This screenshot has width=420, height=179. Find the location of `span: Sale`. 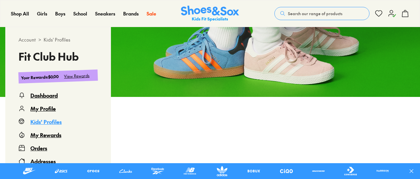

span: Sale is located at coordinates (151, 14).